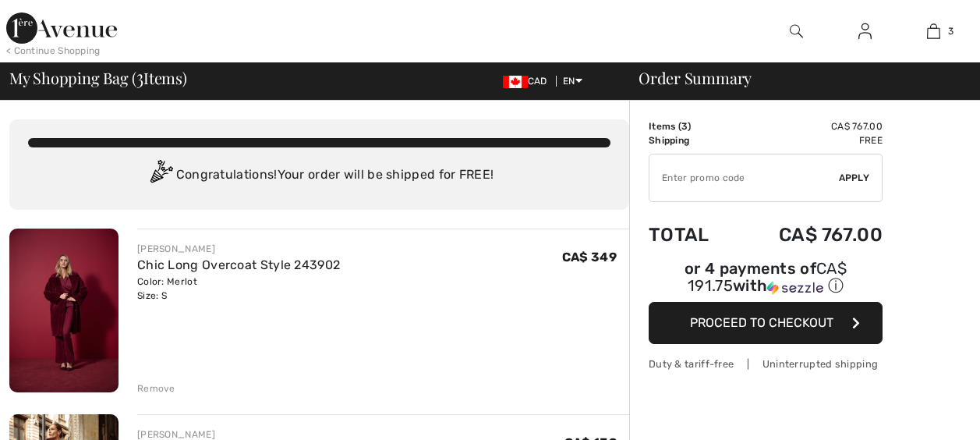 The image size is (980, 440). I want to click on div: Remove, so click(156, 389).